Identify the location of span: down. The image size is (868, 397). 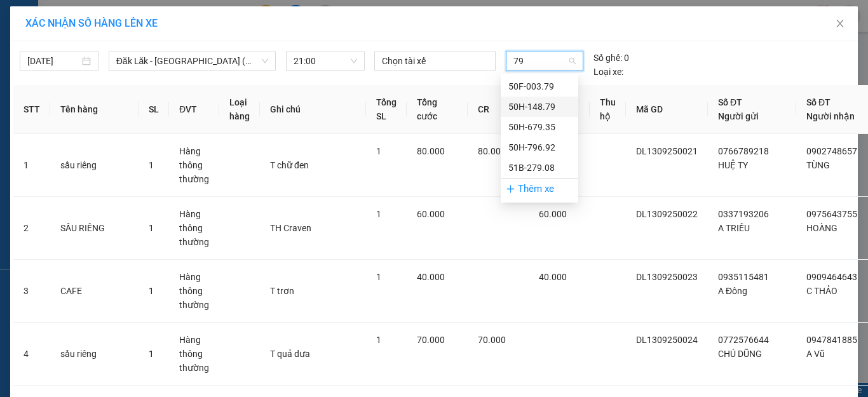
(265, 61).